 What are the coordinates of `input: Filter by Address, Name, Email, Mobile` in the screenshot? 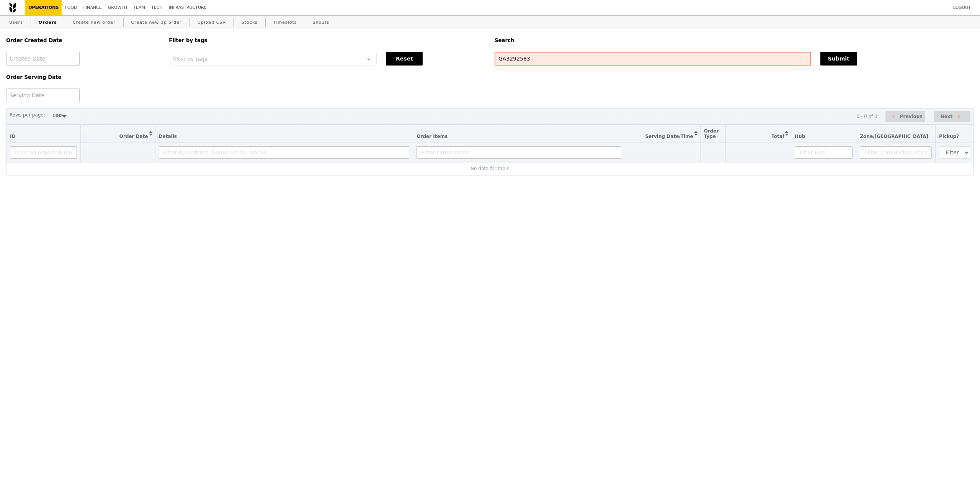 It's located at (284, 152).